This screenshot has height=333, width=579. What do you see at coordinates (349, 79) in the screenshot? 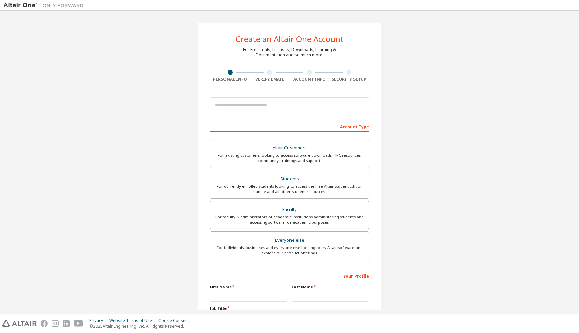
I see `div: Security Setup` at bounding box center [349, 79].